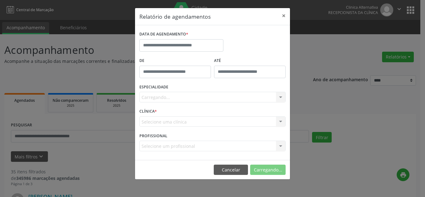  I want to click on label: De, so click(175, 61).